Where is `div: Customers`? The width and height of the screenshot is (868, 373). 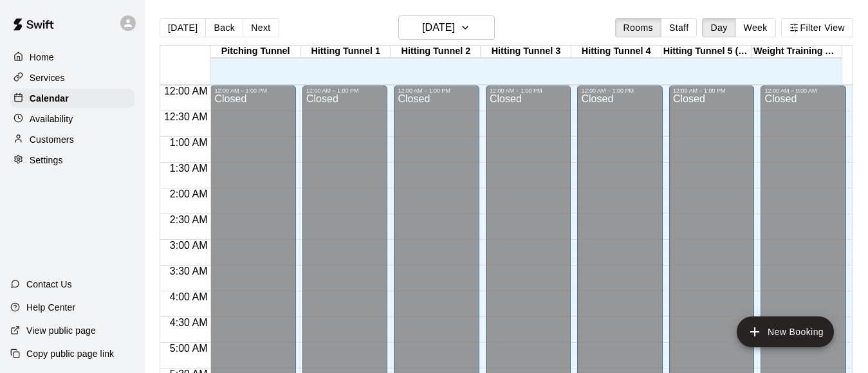
div: Customers is located at coordinates (72, 139).